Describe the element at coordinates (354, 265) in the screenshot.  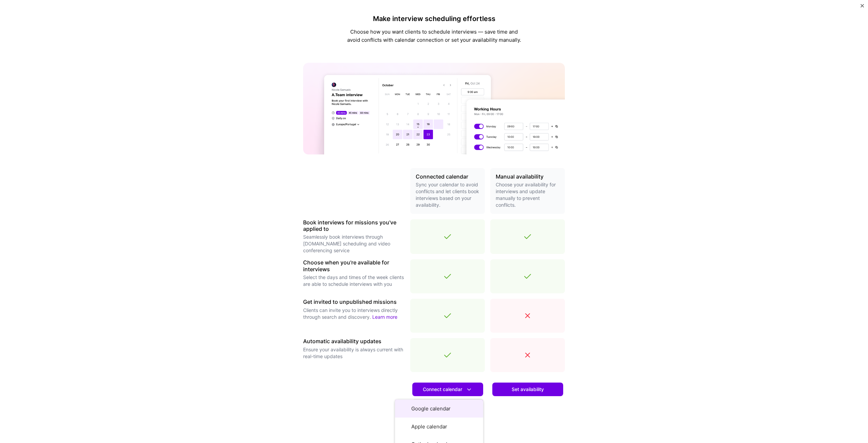
I see `h3: Choose when you're available for interviews` at that location.